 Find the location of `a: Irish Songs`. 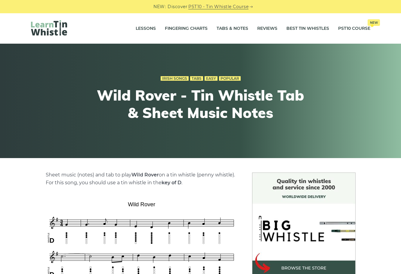

a: Irish Songs is located at coordinates (175, 79).